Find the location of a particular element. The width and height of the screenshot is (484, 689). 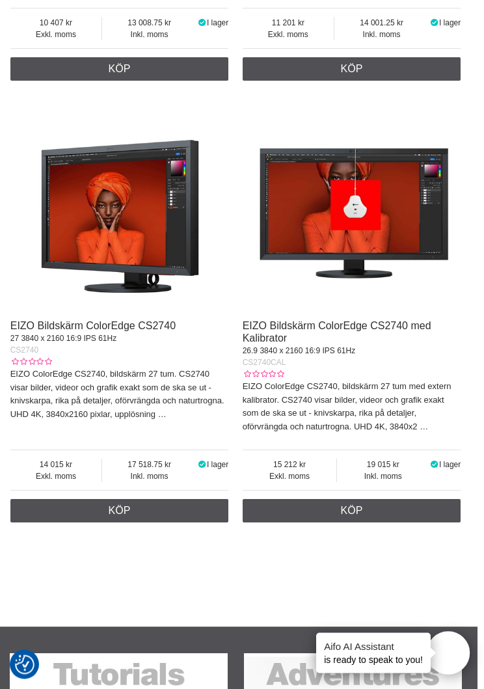

span: CS2740CAL is located at coordinates (264, 363).